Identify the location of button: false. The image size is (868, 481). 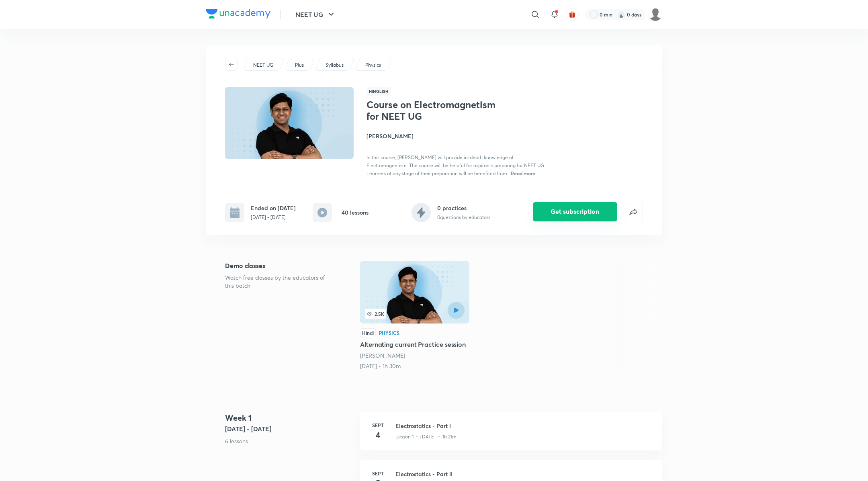
(633, 213).